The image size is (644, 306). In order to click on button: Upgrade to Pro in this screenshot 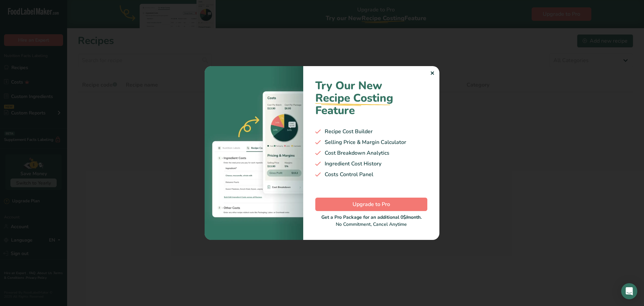, I will do `click(371, 205)`.